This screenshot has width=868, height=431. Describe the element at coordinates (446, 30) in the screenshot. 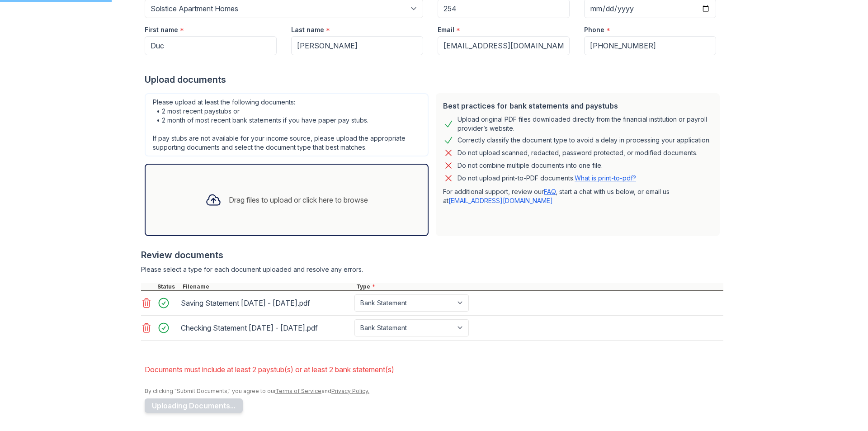

I see `label: Email` at that location.